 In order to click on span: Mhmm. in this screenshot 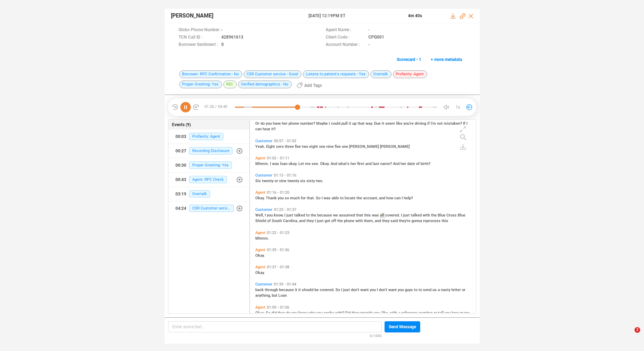, I will do `click(263, 163)`.